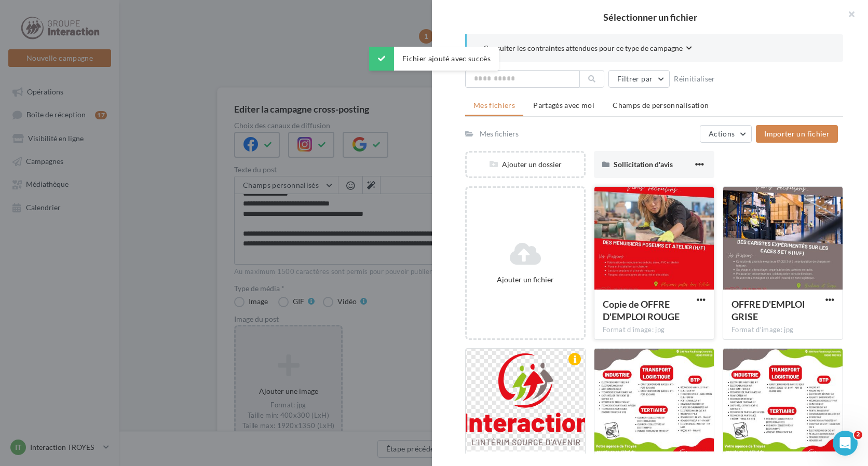  Describe the element at coordinates (726, 134) in the screenshot. I see `button: Actions` at that location.